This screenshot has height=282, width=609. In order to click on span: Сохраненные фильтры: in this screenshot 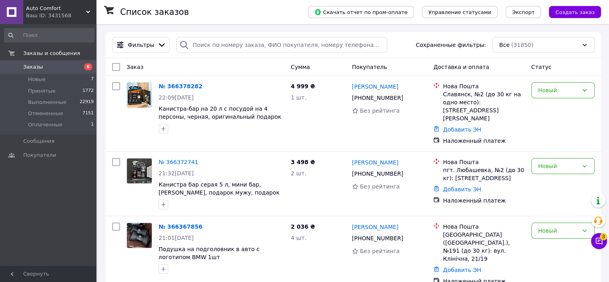, I will do `click(451, 45)`.